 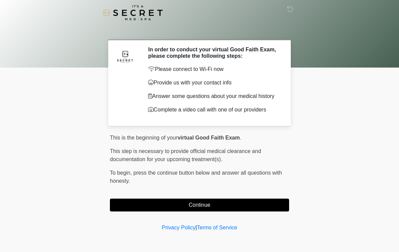 What do you see at coordinates (121, 173) in the screenshot?
I see `span: To begin,` at bounding box center [121, 173].